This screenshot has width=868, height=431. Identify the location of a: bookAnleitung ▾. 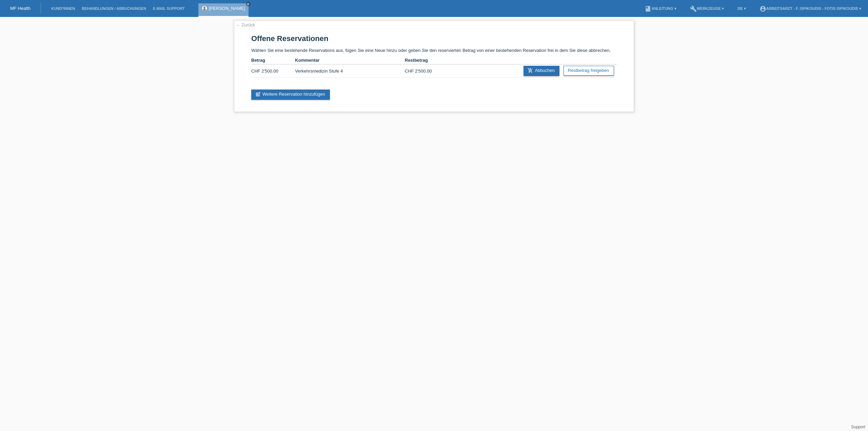
(660, 9).